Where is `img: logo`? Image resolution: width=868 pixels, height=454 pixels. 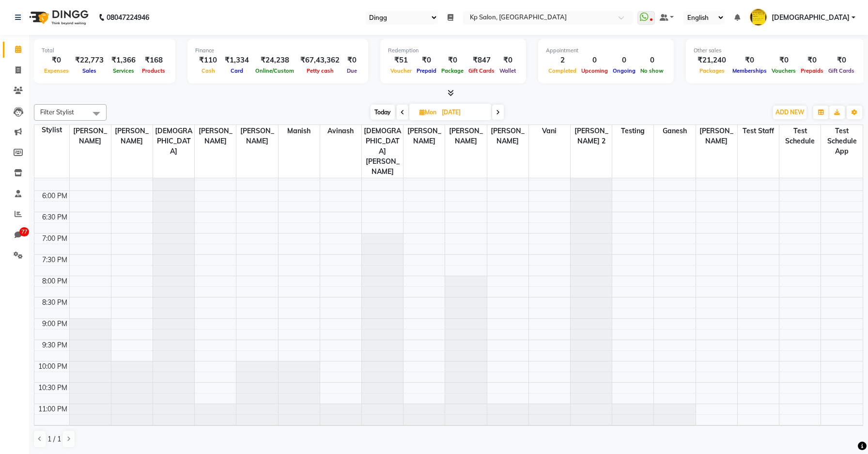 img: logo is located at coordinates (58, 17).